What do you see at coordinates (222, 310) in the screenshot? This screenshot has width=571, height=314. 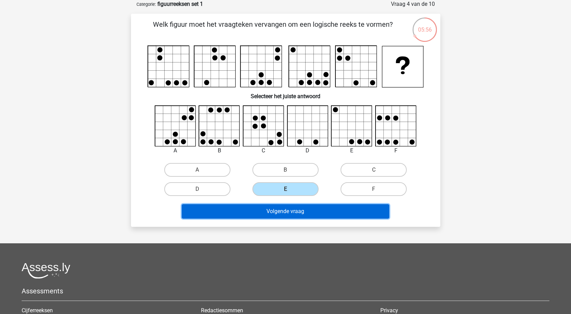 I see `a: Redactiesommen` at bounding box center [222, 310].